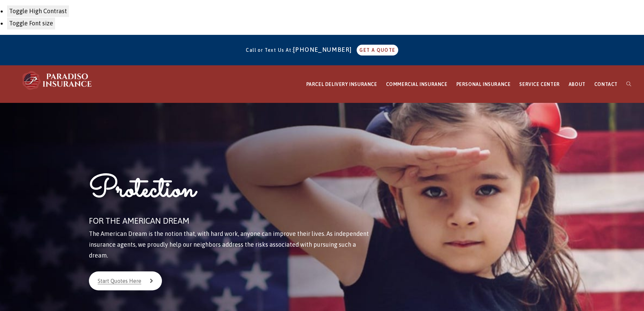 The image size is (644, 311). What do you see at coordinates (57, 81) in the screenshot?
I see `img: Paradiso Insurance` at bounding box center [57, 81].